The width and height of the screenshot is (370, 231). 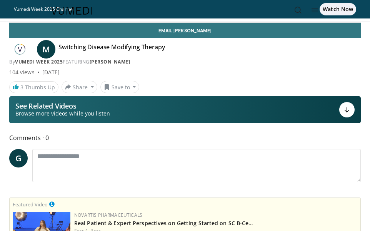 What do you see at coordinates (71, 11) in the screenshot?
I see `img: VuMedi Logo` at bounding box center [71, 11].